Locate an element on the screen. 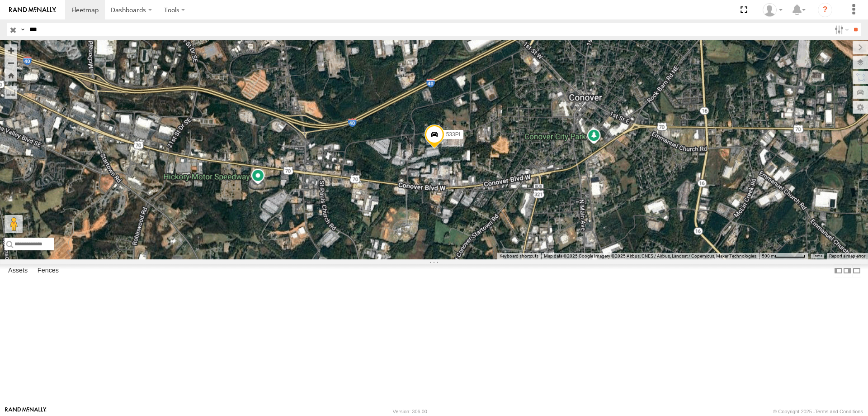 This screenshot has width=868, height=416. button: Map Scale: 500 m per 64 pixels is located at coordinates (783, 256).